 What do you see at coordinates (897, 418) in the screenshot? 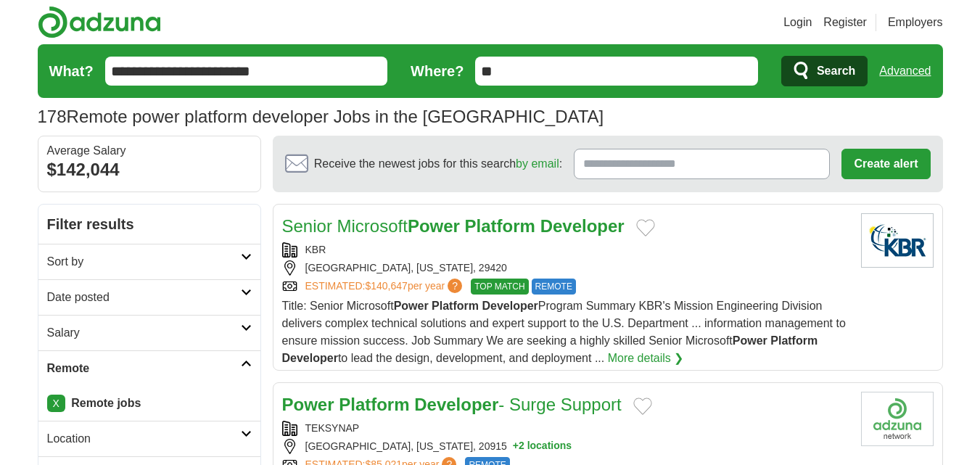
I see `img: Company logo` at bounding box center [897, 418].